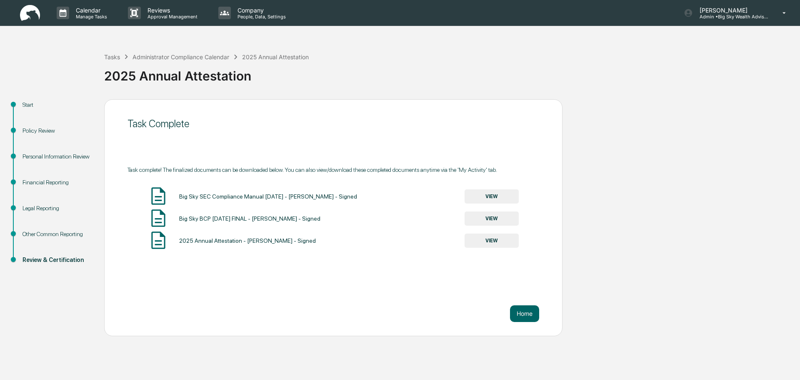 The image size is (800, 380). Describe the element at coordinates (57, 156) in the screenshot. I see `div: Personal Information Review` at that location.